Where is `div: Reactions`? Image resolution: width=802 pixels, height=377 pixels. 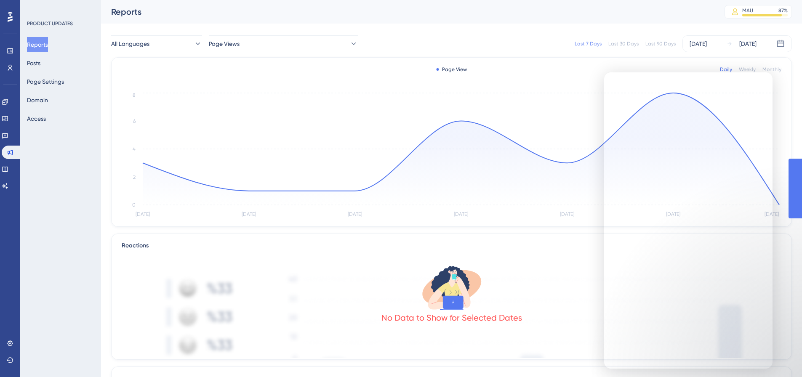 div: Reactions is located at coordinates (451, 246).